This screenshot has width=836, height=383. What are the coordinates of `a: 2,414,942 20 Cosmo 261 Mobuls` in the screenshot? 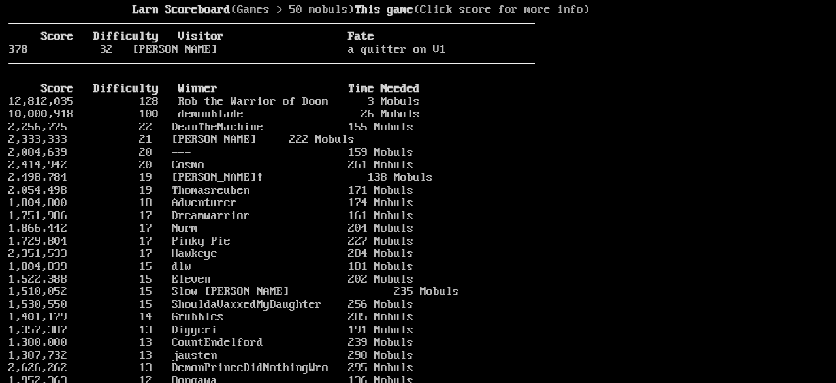 It's located at (211, 165).